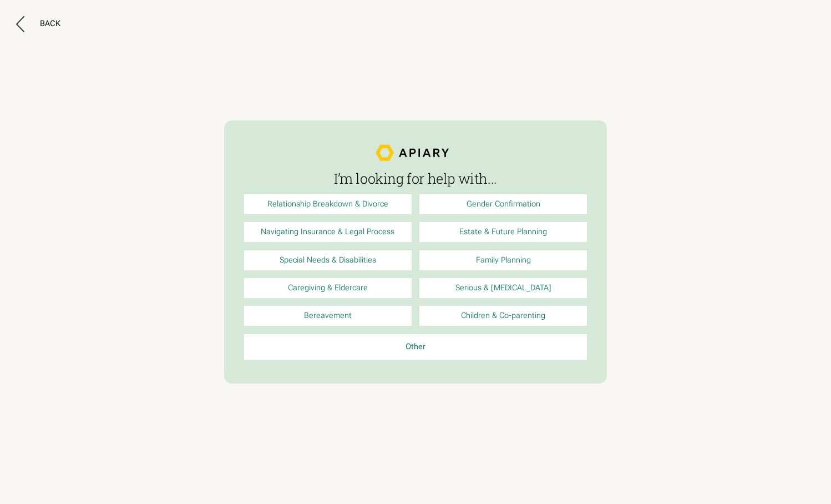 The image size is (831, 504). I want to click on a: Bereavement, so click(328, 315).